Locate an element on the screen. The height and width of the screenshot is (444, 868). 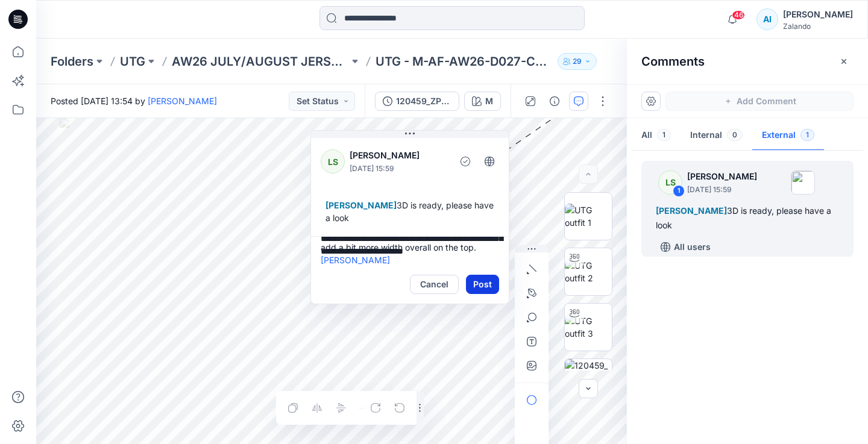
img: UTG outfit 1 is located at coordinates (588, 216).